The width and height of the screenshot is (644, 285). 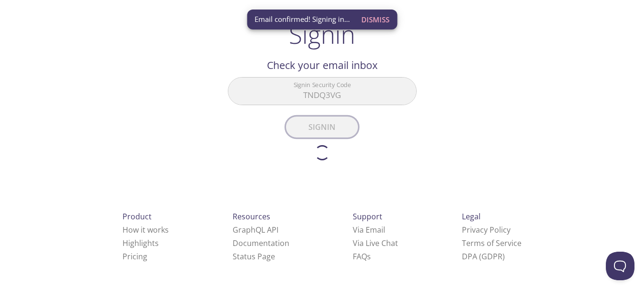 What do you see at coordinates (322, 65) in the screenshot?
I see `h2: Check your email inbox` at bounding box center [322, 65].